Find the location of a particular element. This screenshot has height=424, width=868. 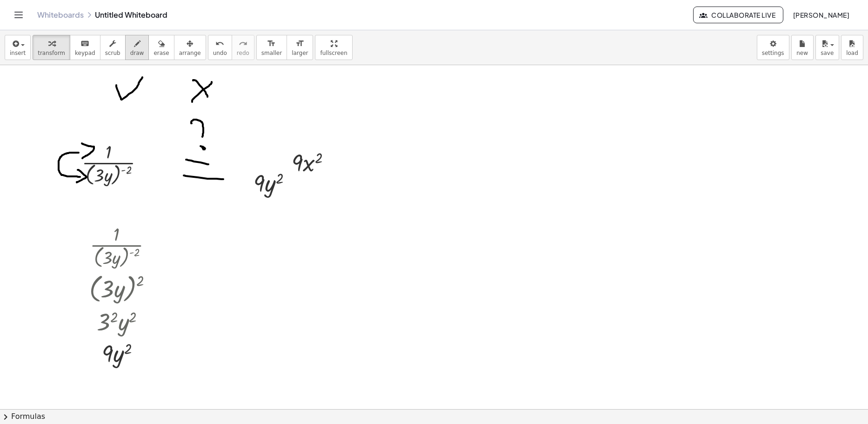

button: undoundo is located at coordinates (220, 47).